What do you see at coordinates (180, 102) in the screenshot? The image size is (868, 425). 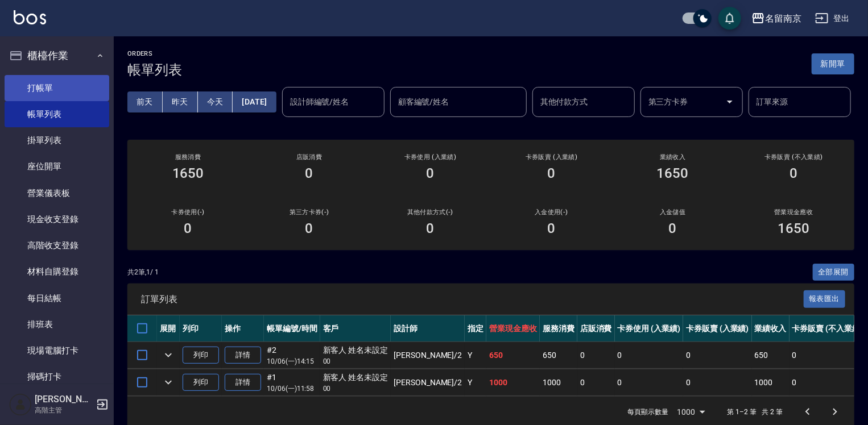 I see `button: 昨天` at bounding box center [180, 102].